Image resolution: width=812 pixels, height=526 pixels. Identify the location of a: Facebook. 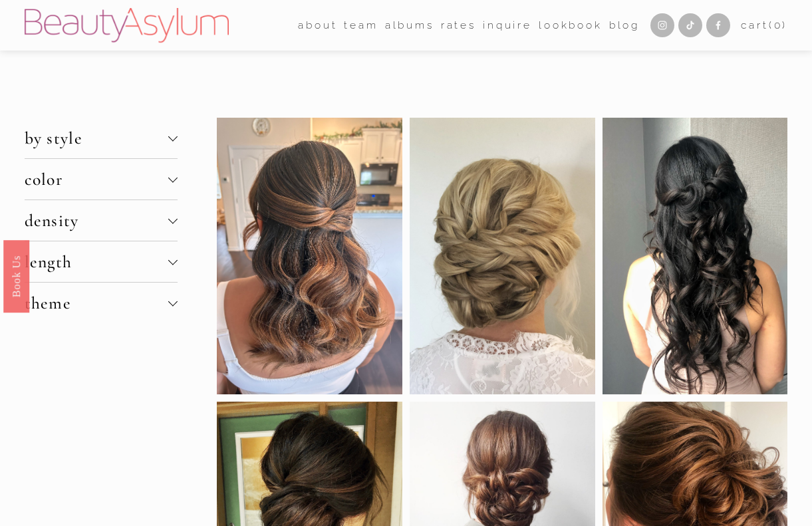
(719, 25).